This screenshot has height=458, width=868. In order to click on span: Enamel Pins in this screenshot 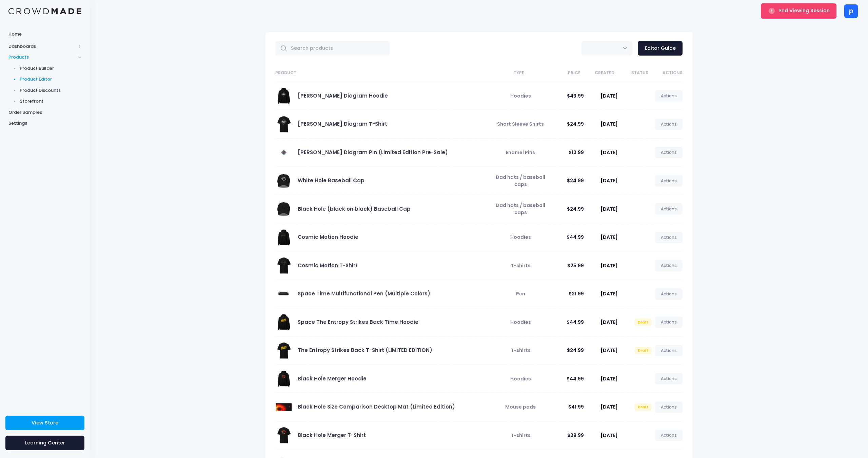, I will do `click(520, 152)`.